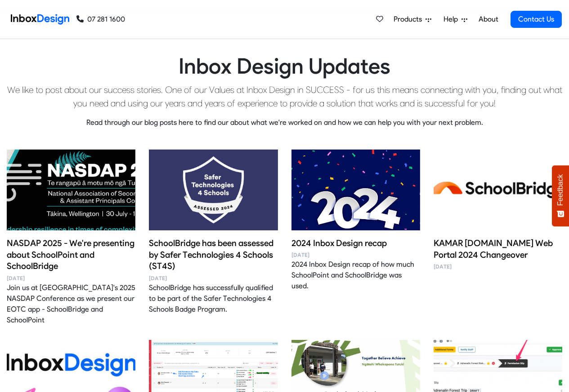 The width and height of the screenshot is (569, 392). What do you see at coordinates (355, 243) in the screenshot?
I see `h4: 2024 Inbox Design recap` at bounding box center [355, 243].